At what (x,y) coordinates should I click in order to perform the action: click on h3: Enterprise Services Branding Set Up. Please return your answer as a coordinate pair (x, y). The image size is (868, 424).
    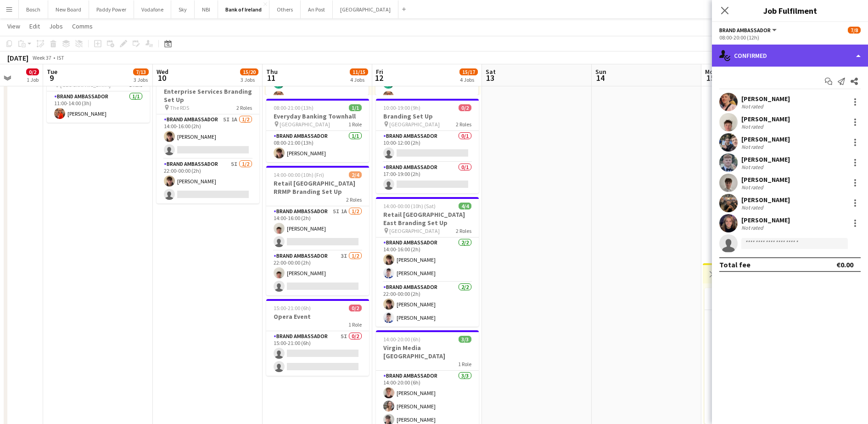
    Looking at the image, I should click on (208, 96).